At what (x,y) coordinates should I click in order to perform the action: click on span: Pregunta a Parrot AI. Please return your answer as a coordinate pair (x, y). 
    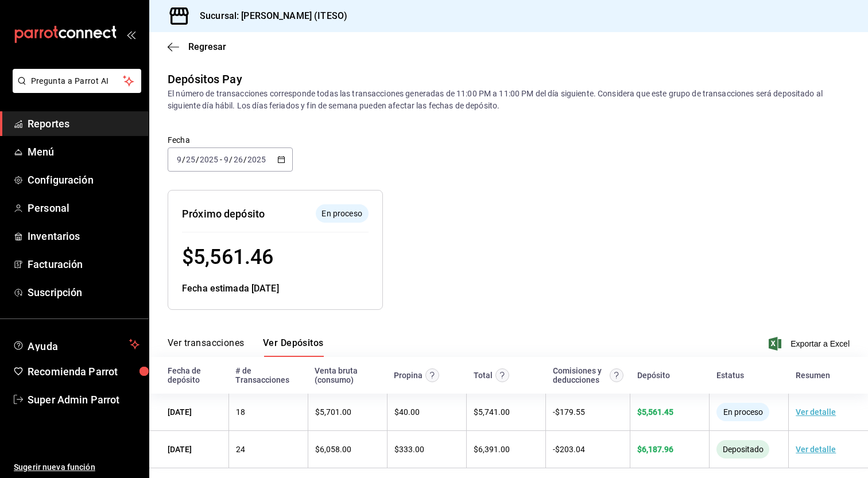
    Looking at the image, I should click on (77, 81).